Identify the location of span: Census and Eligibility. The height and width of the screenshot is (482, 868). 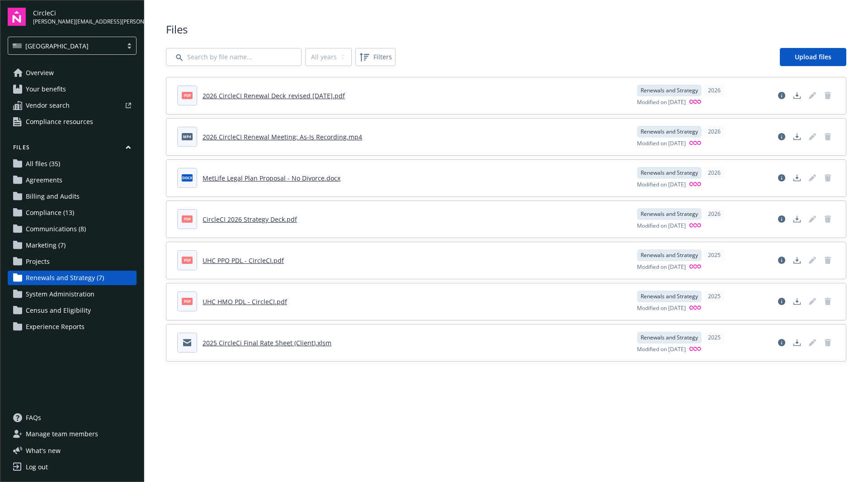
(58, 310).